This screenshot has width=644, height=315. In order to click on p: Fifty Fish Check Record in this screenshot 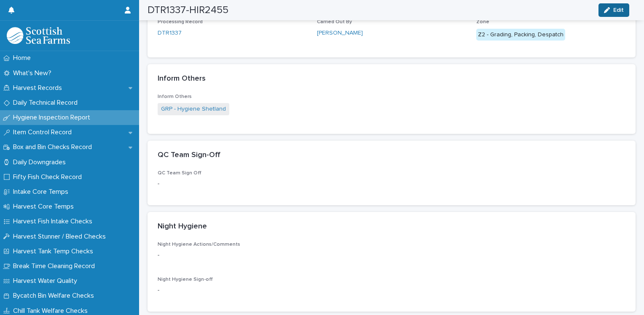, I will do `click(49, 177)`.